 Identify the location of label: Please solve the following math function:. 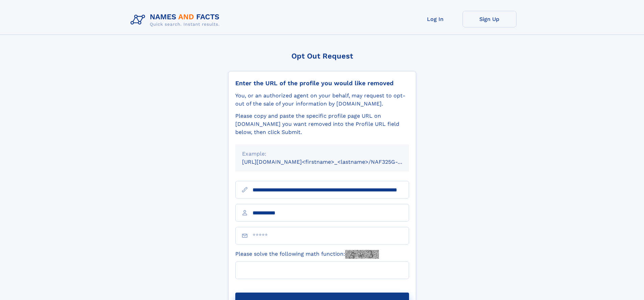
(307, 254).